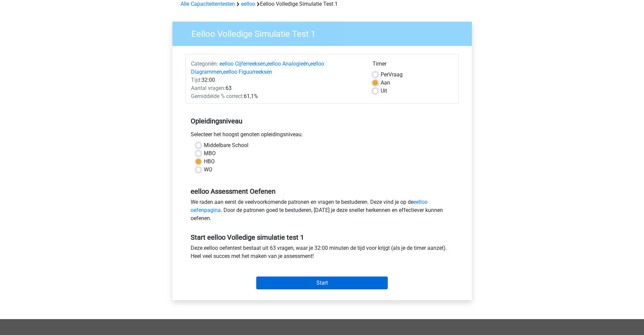 Image resolution: width=644 pixels, height=335 pixels. I want to click on span: Tijd:, so click(196, 80).